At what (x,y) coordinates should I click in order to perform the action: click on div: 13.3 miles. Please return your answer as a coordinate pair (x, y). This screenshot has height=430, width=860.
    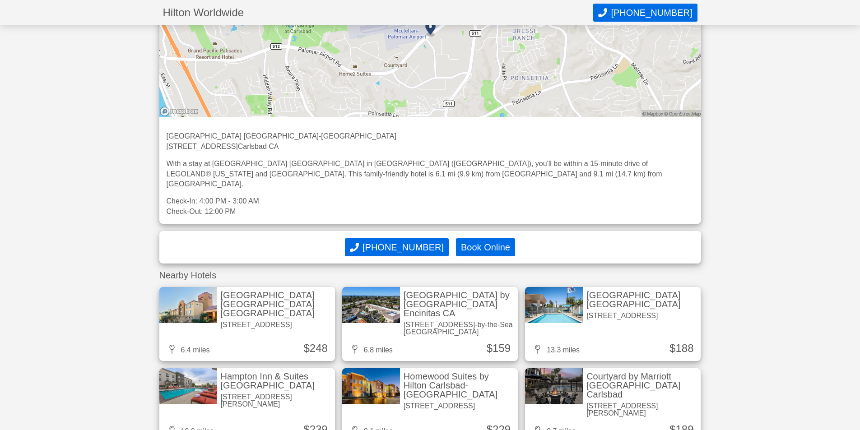
    Looking at the image, I should click on (556, 349).